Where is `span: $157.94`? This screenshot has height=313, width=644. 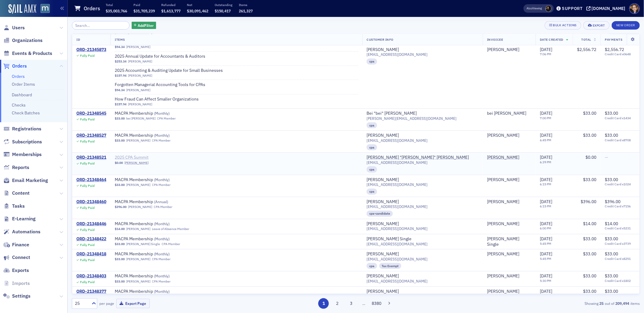
span: $157.94 is located at coordinates (121, 76).